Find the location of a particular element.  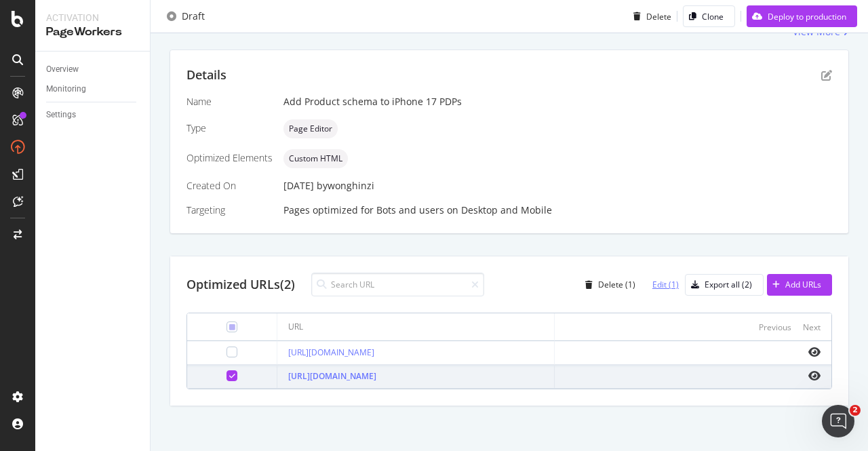

button: Delete (1) is located at coordinates (608, 285).